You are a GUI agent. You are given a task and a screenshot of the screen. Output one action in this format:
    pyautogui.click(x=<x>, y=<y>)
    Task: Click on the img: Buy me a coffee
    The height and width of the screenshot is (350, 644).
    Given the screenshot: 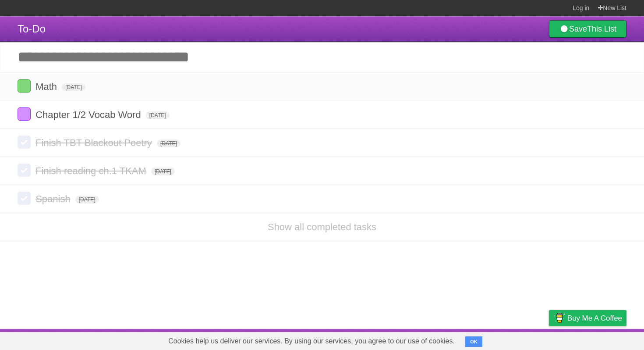 What is the action you would take?
    pyautogui.click(x=559, y=318)
    